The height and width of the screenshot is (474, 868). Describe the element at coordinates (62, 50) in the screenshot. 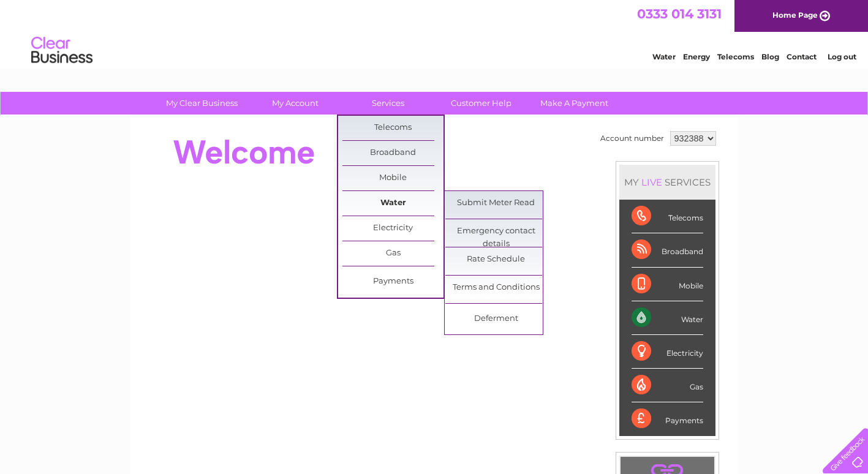

I see `img: logo.png` at that location.